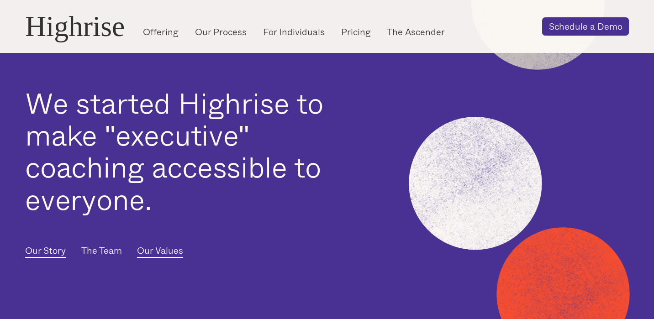 This screenshot has width=654, height=319. I want to click on div: Highrise, so click(75, 26).